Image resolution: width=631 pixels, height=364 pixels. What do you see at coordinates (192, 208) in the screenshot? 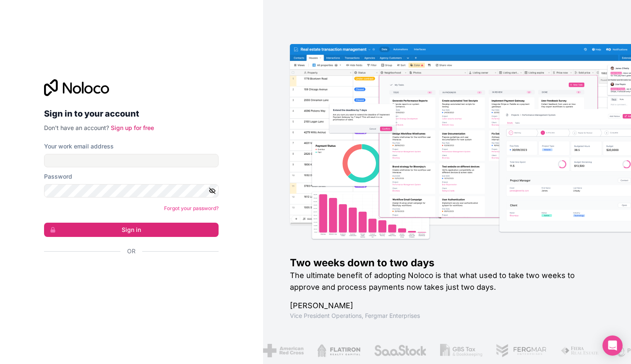
I see `a: Forgot your password?` at bounding box center [192, 208].